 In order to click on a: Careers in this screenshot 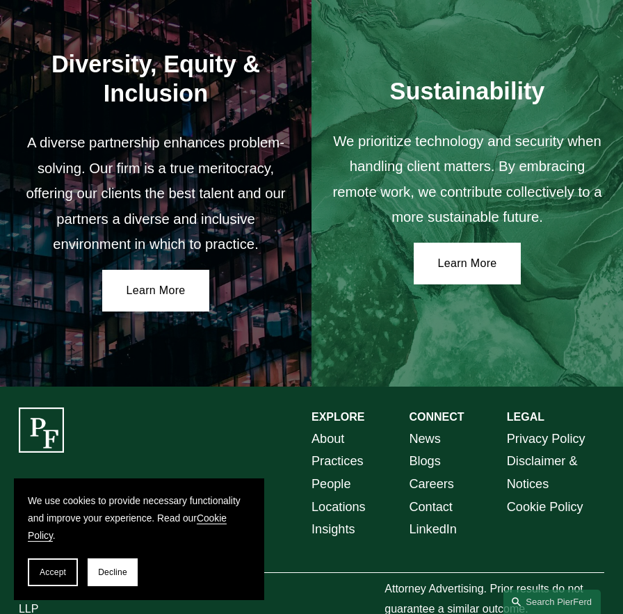, I will do `click(431, 484)`.